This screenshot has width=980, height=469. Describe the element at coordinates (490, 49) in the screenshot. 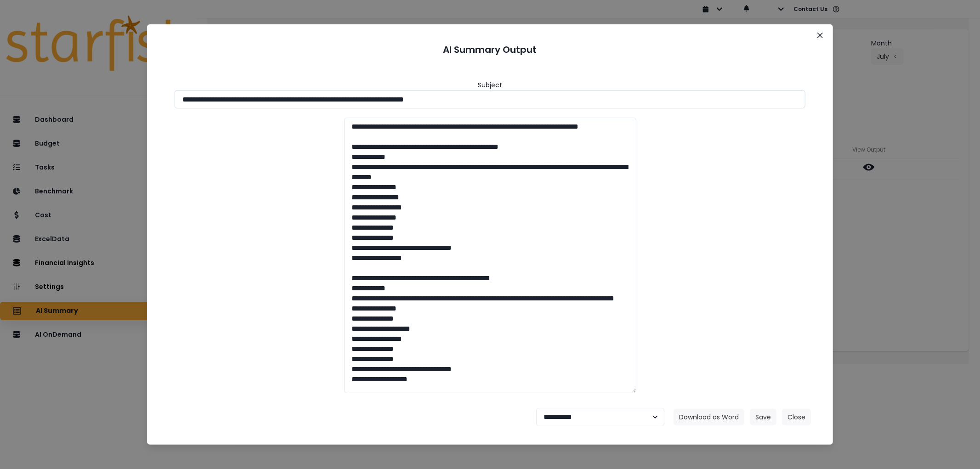

I see `header: AI Summary Output` at that location.